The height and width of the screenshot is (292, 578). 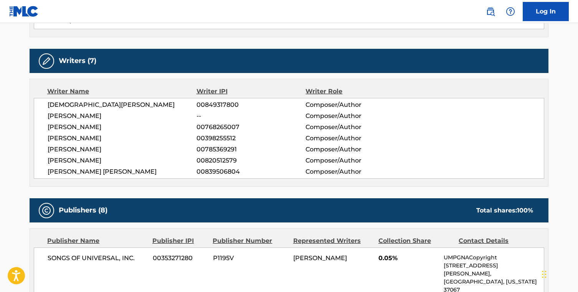 What do you see at coordinates (490, 12) in the screenshot?
I see `img: search` at bounding box center [490, 12].